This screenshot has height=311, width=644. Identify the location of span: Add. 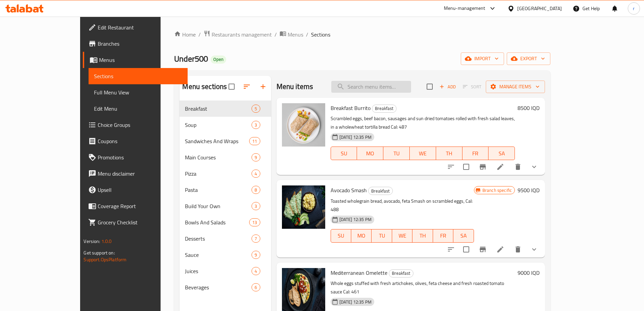
(448, 87).